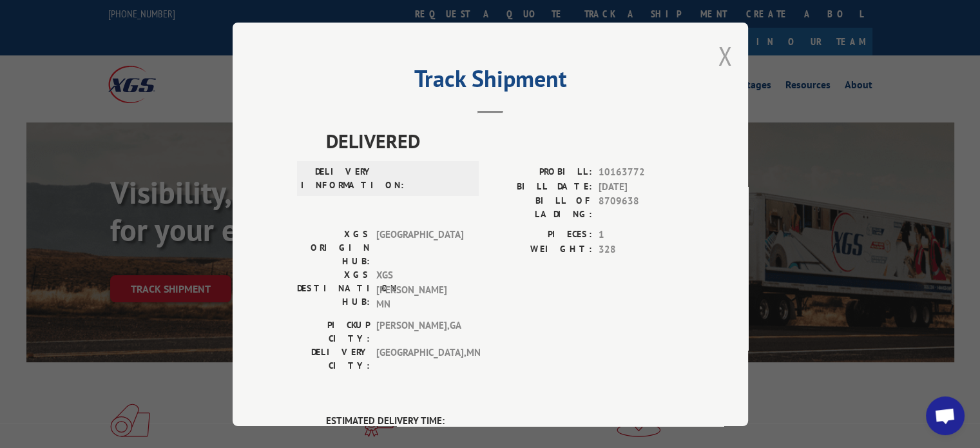  Describe the element at coordinates (641, 235) in the screenshot. I see `span: 1` at that location.